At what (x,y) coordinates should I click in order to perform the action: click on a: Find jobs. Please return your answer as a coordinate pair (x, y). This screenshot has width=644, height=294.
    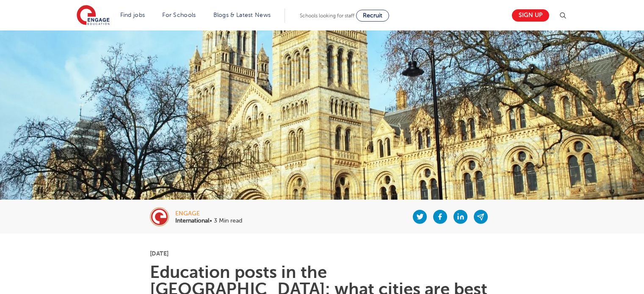
    Looking at the image, I should click on (133, 15).